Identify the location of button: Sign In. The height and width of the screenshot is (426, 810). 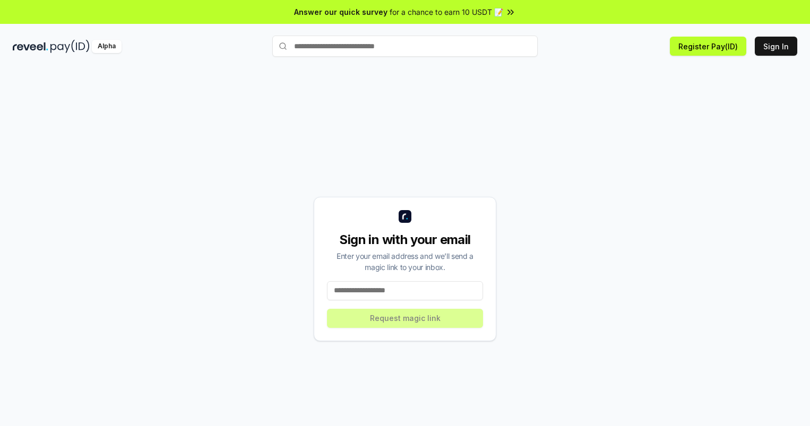
(776, 46).